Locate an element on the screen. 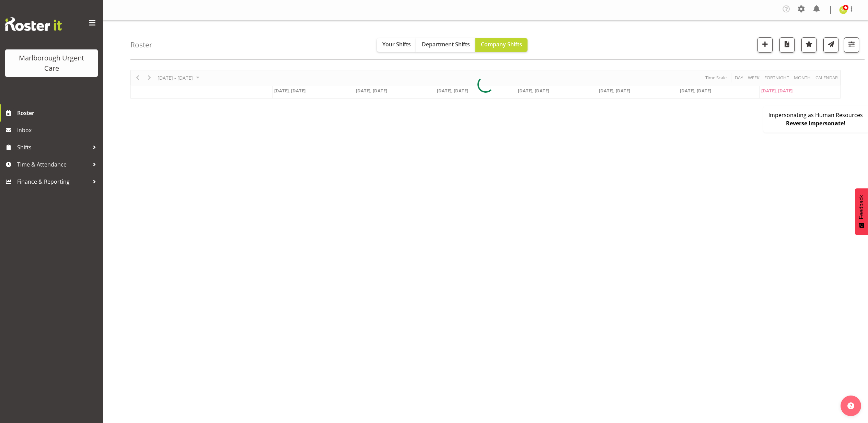 This screenshot has height=423, width=868. span: Inbox is located at coordinates (58, 130).